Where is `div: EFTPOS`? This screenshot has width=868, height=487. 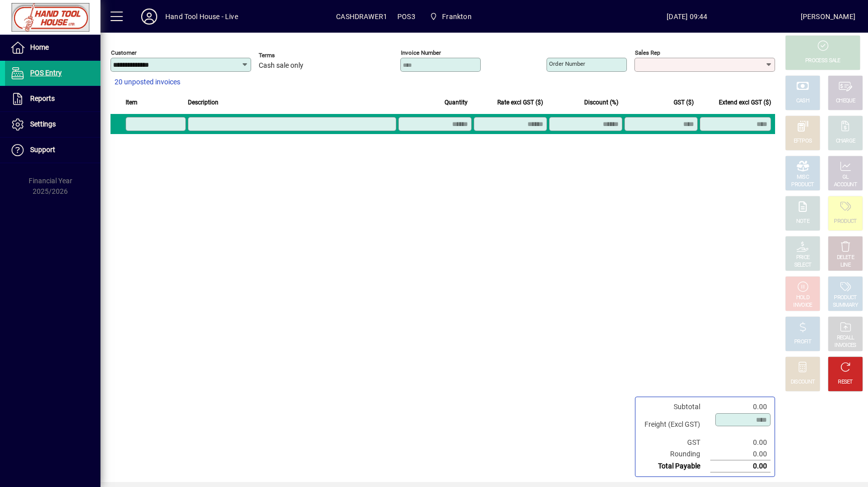
div: EFTPOS is located at coordinates (802, 141).